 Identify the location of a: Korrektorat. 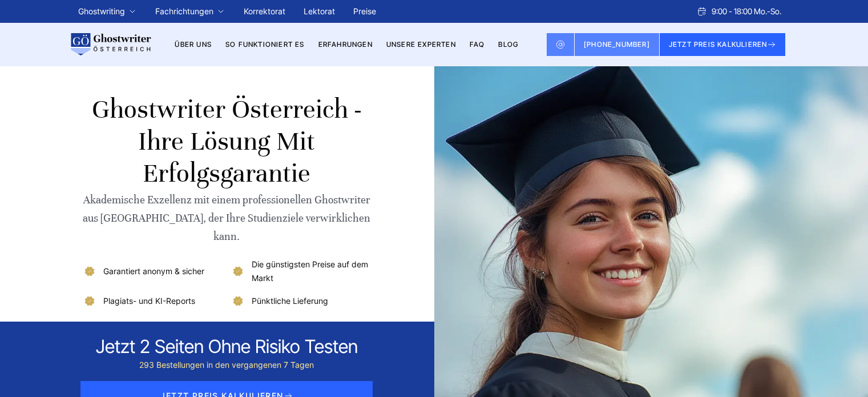
(264, 11).